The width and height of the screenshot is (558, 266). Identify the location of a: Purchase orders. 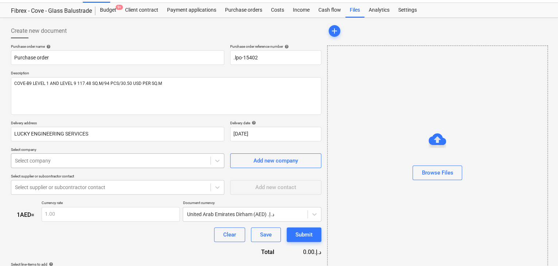
(244, 10).